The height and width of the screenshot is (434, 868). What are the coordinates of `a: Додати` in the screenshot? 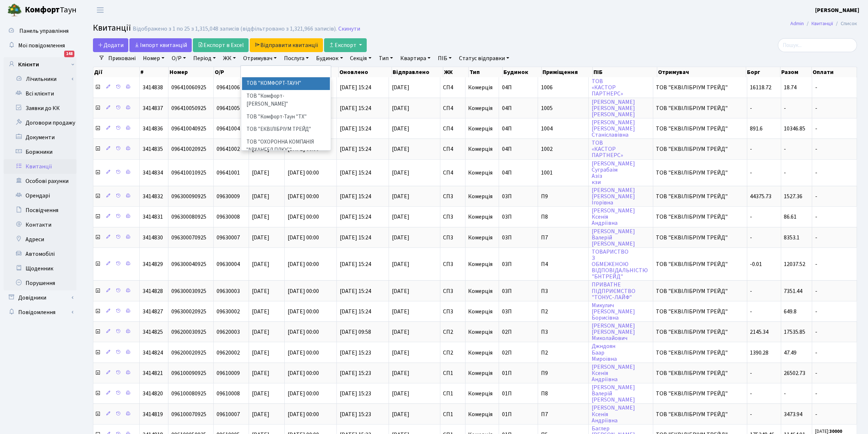 It's located at (111, 45).